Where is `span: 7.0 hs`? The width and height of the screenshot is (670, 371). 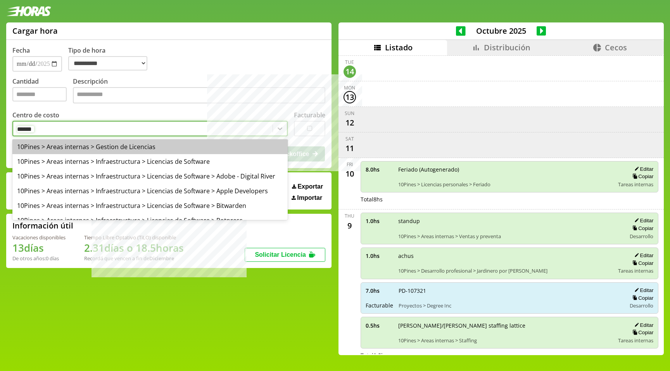
span: 7.0 hs is located at coordinates (379, 291).